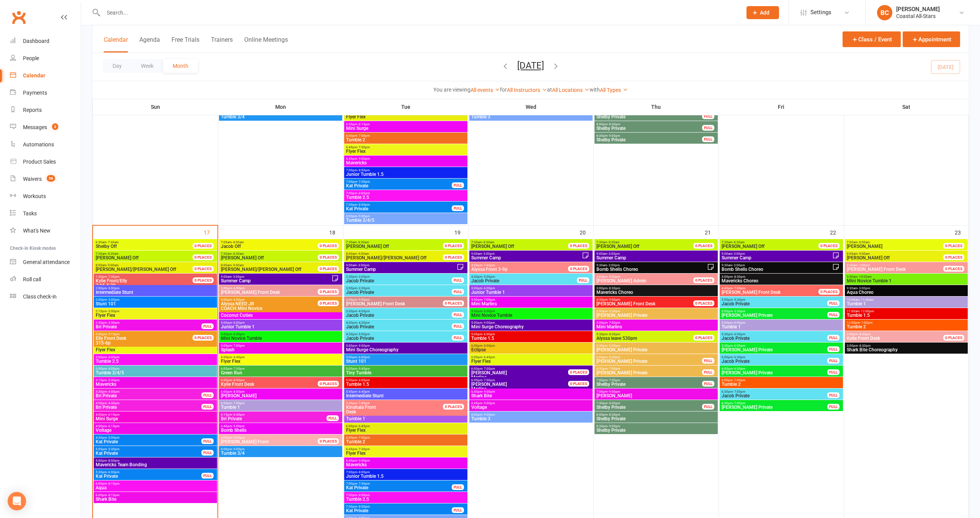 The width and height of the screenshot is (980, 518). I want to click on strong: You are viewing, so click(452, 90).